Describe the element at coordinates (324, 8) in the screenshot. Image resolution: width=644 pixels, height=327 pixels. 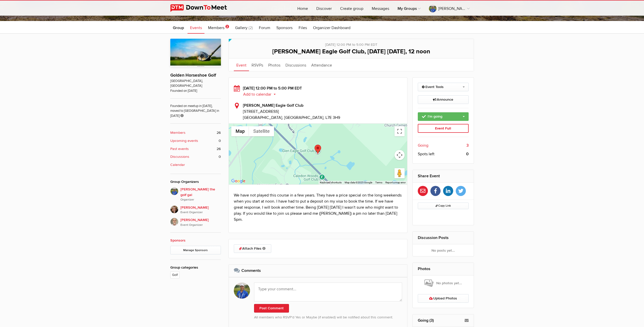
I see `a: Discover` at that location.